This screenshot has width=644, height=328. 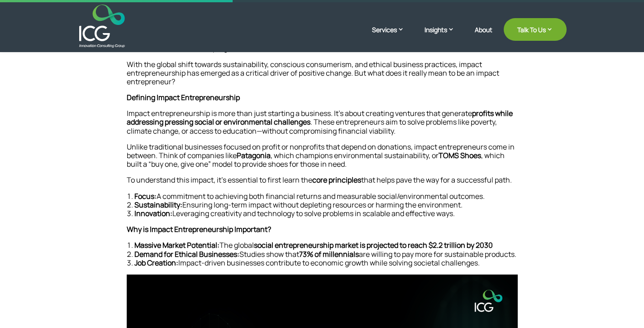 I want to click on strong: Patagonia, so click(x=254, y=155).